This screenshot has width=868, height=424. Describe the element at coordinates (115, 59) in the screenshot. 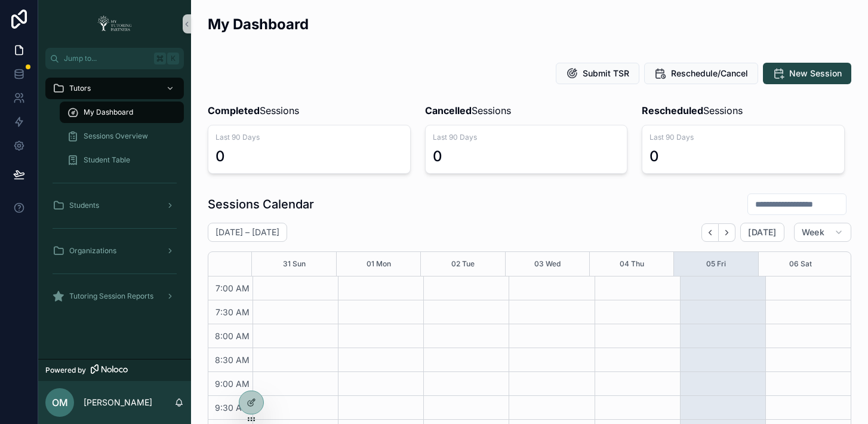

I see `button: Jump to...K` at that location.